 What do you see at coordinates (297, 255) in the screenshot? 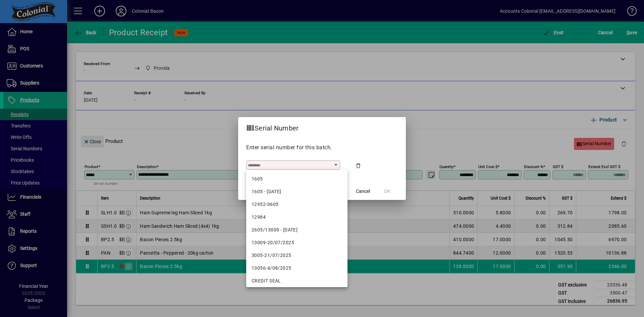
I see `mat-option: 3005-21/07/2025` at bounding box center [297, 255].